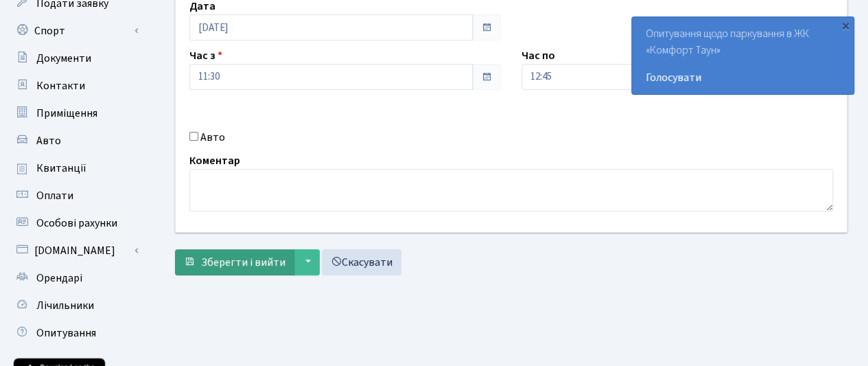 The width and height of the screenshot is (868, 366). I want to click on span: Зберегти і вийти, so click(243, 263).